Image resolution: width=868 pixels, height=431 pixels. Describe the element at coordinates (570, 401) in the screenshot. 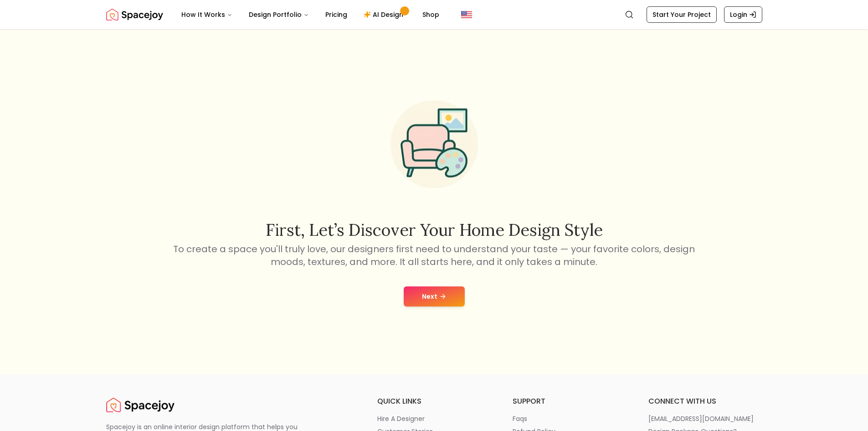

I see `h6: support` at that location.